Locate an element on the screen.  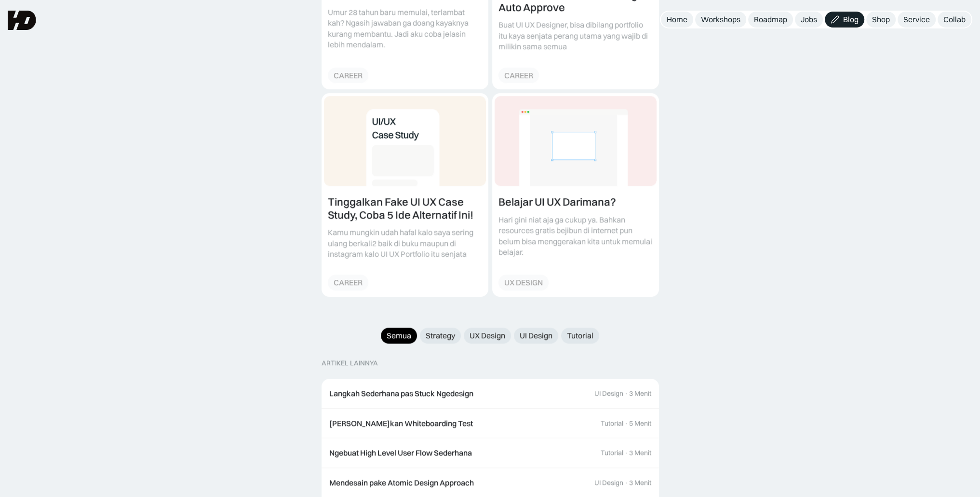
a: Home is located at coordinates (677, 19).